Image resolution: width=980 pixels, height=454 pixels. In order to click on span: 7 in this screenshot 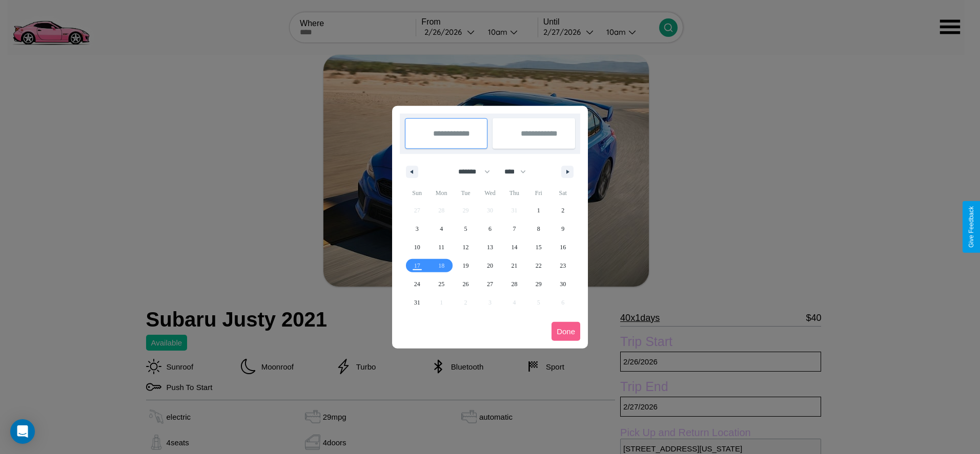, I will do `click(514, 229)`.